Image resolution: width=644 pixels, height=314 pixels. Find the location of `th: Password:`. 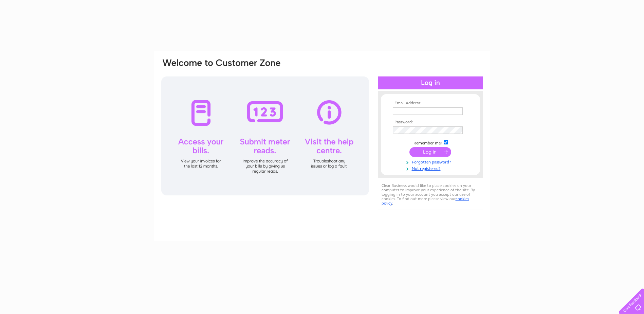

th: Password: is located at coordinates (431, 123).